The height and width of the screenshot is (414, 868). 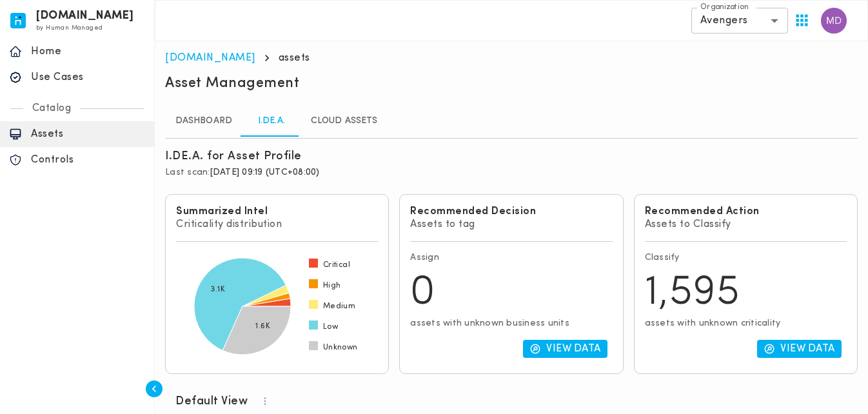 I want to click on h6: I.DE.A. for Asset Profile, so click(x=233, y=157).